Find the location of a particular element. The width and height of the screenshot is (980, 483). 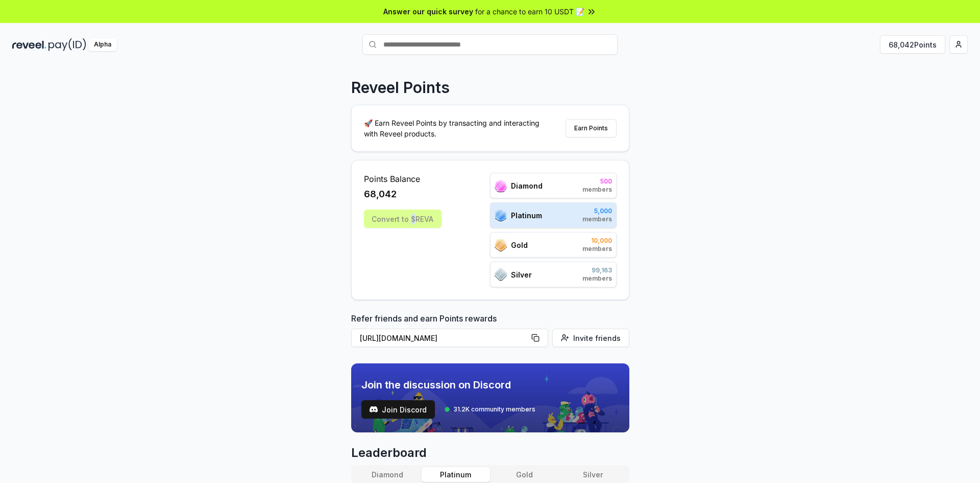

p: 🚀 Earn Reveel Points by transacting and interacting with Reveel products. is located at coordinates (456, 128).